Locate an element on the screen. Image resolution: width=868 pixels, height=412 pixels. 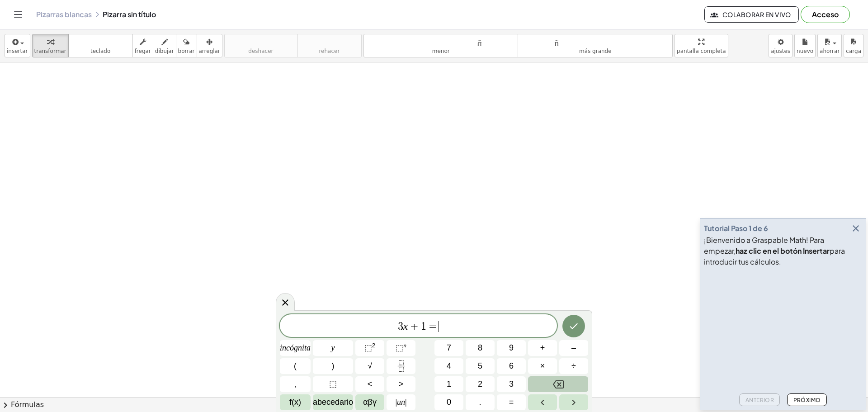
button: pantalla completa is located at coordinates (701, 46).